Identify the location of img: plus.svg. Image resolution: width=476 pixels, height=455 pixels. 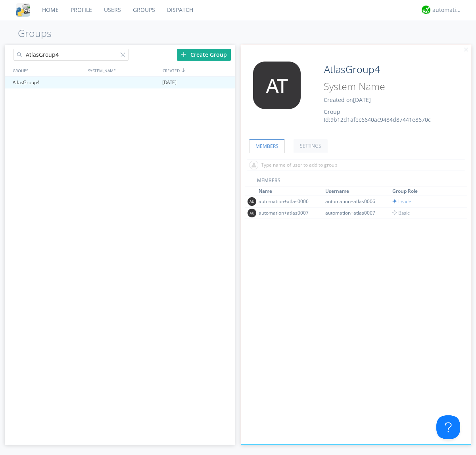
(184, 54).